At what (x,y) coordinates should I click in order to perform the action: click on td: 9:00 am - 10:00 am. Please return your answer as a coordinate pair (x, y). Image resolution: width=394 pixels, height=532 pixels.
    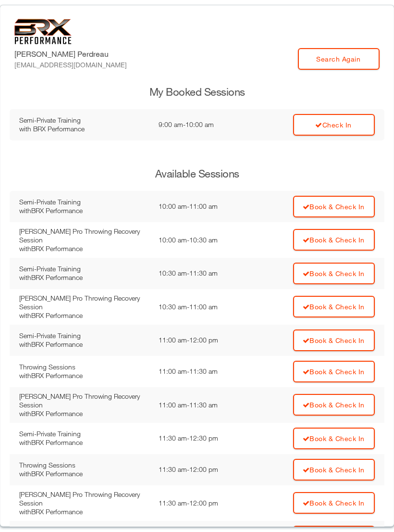
    Looking at the image, I should click on (200, 124).